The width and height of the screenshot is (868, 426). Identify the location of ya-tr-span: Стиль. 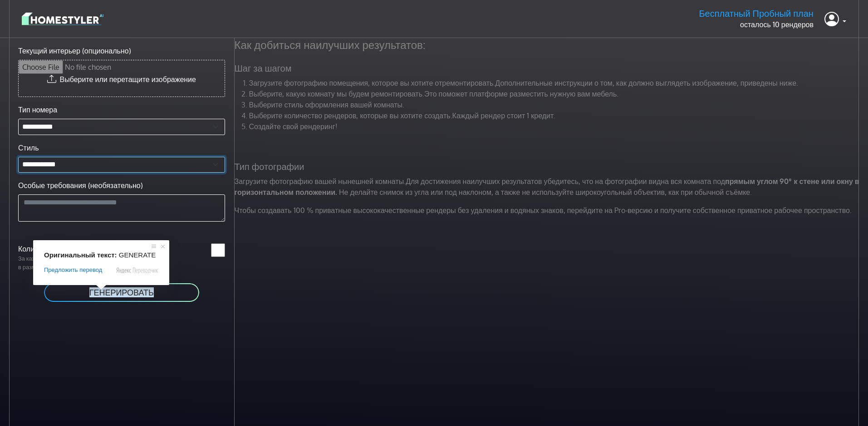
(28, 148).